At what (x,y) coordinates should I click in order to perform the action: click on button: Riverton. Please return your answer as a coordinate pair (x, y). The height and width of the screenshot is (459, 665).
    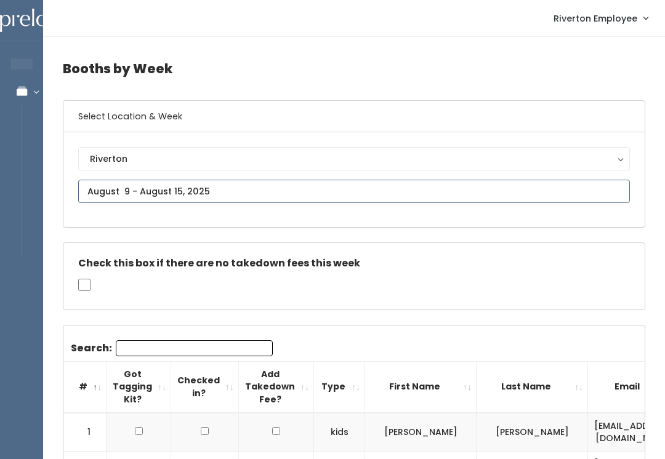
    Looking at the image, I should click on (354, 159).